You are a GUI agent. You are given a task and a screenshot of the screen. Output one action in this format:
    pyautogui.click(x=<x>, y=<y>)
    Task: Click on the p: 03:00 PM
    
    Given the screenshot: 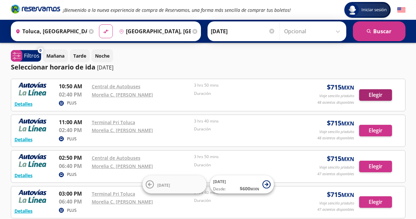 What is the action you would take?
    pyautogui.click(x=74, y=193)
    